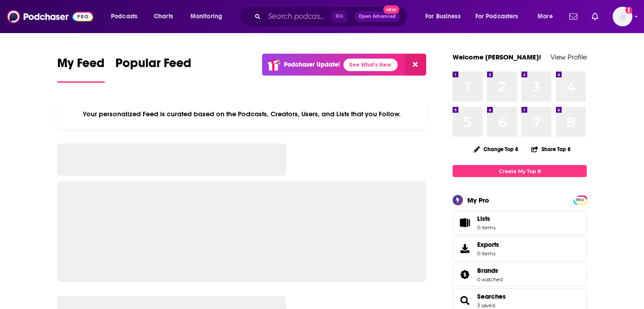 The width and height of the screenshot is (644, 309). What do you see at coordinates (478, 200) in the screenshot?
I see `div: My Pro` at bounding box center [478, 200].